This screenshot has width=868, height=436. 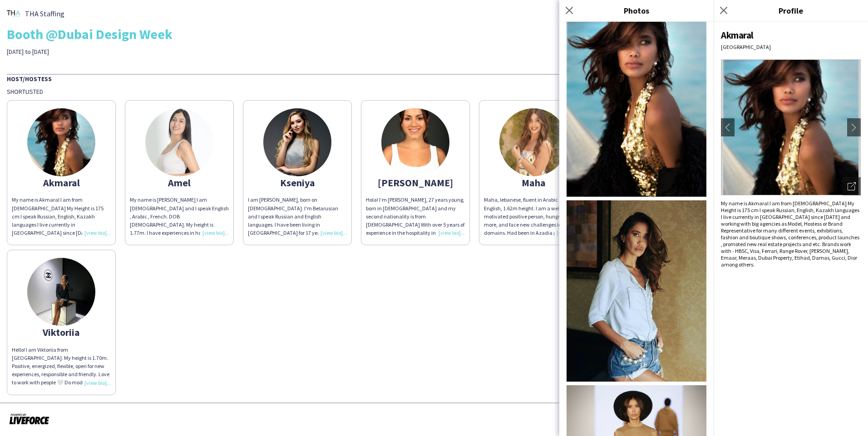 I want to click on div: Maha, so click(x=534, y=183).